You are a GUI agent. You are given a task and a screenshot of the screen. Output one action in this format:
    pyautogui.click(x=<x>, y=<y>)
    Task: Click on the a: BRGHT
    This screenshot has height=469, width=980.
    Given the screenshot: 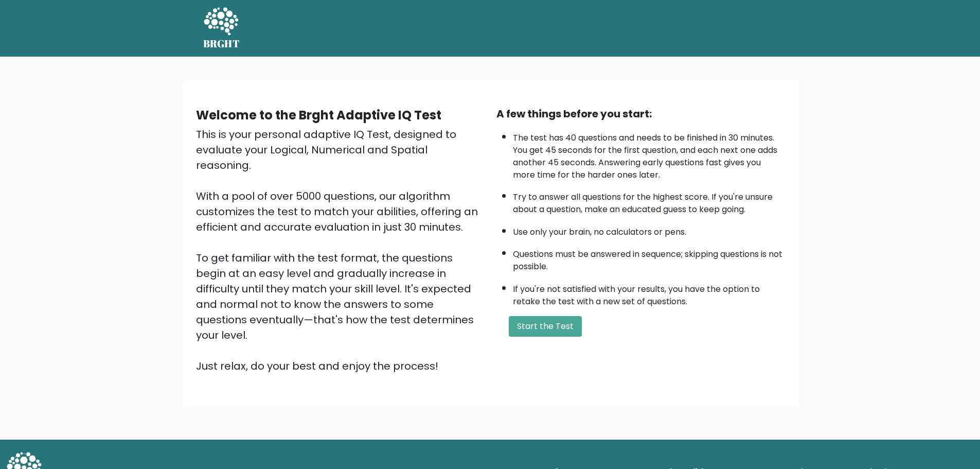 What is the action you would take?
    pyautogui.click(x=222, y=28)
    